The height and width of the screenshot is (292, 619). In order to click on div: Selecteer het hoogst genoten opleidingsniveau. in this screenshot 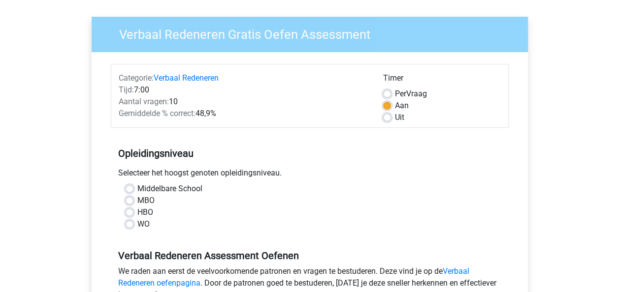, I will do `click(310, 175)`.